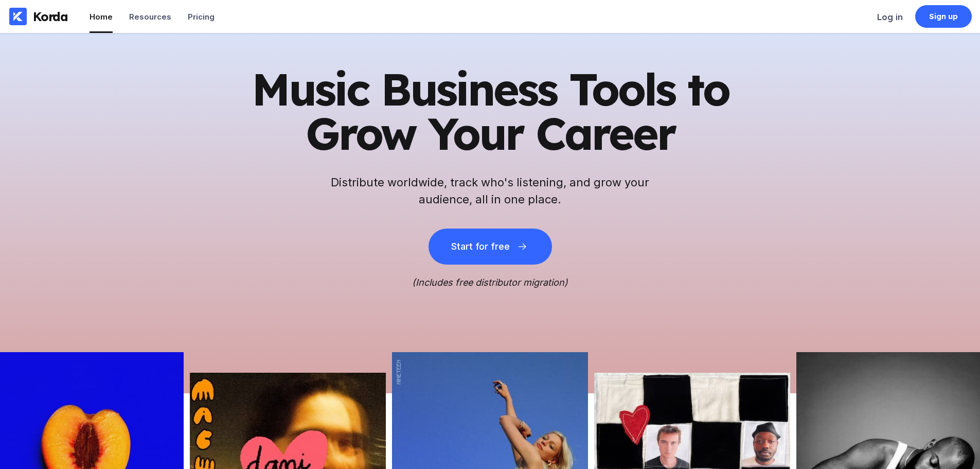 This screenshot has width=980, height=469. I want to click on div: Home, so click(101, 16).